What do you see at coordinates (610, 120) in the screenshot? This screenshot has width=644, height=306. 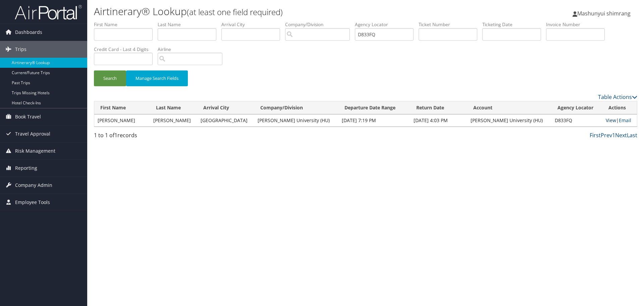 I see `a: View` at bounding box center [610, 120].